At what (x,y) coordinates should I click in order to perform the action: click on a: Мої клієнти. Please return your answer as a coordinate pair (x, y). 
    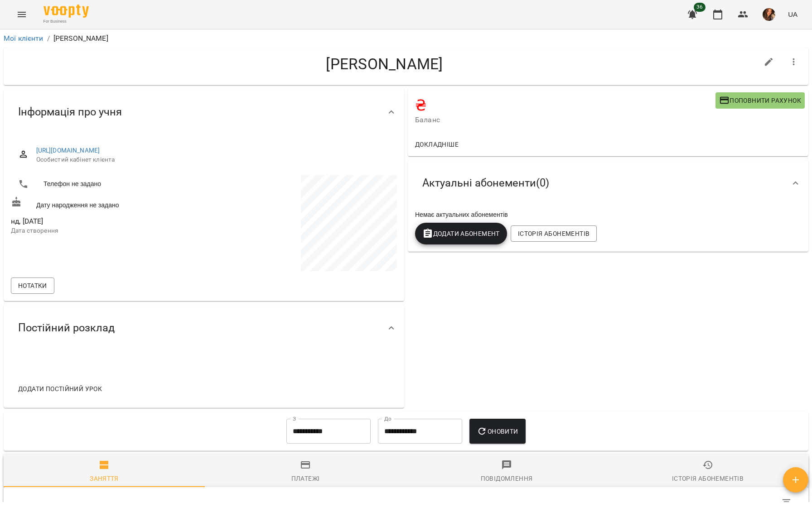
    Looking at the image, I should click on (23, 38).